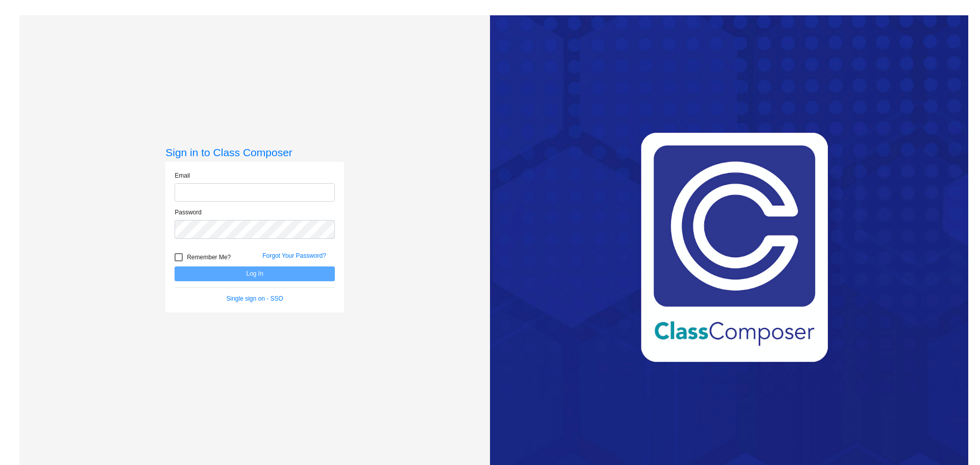 The image size is (980, 465). What do you see at coordinates (187, 213) in the screenshot?
I see `label: Password` at bounding box center [187, 213].